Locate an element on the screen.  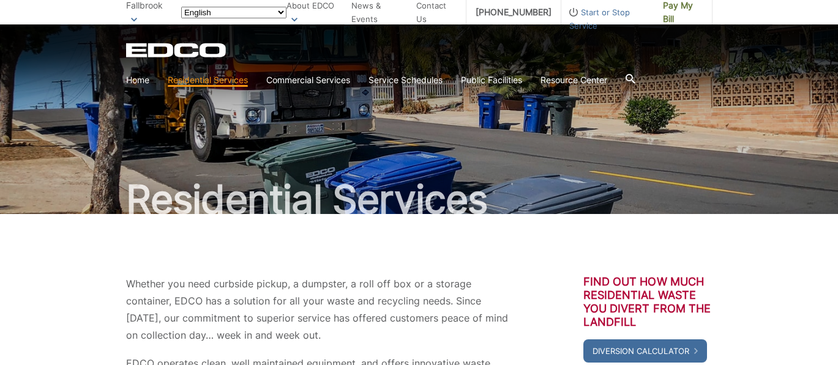
select: Select a language is located at coordinates (234, 12).